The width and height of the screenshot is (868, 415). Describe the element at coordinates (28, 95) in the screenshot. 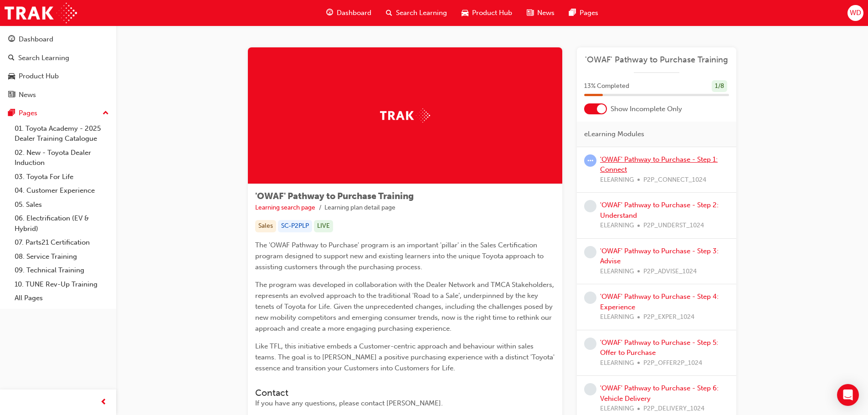

I see `div: News` at that location.